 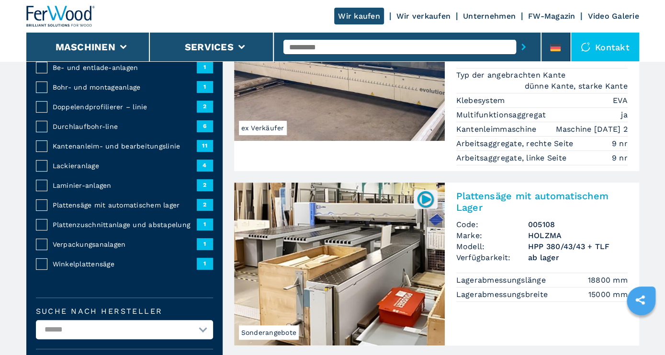 I want to click on a: FW-Magazin, so click(x=552, y=16).